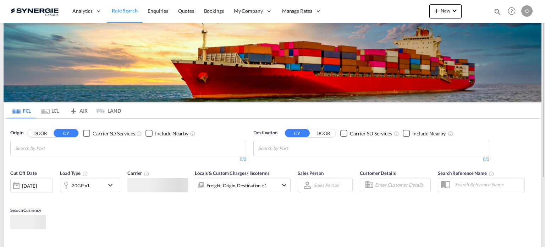 The image size is (545, 247). I want to click on div: Freight Origin Destination Factory Stuffingicon-chevron-down, so click(243, 185).